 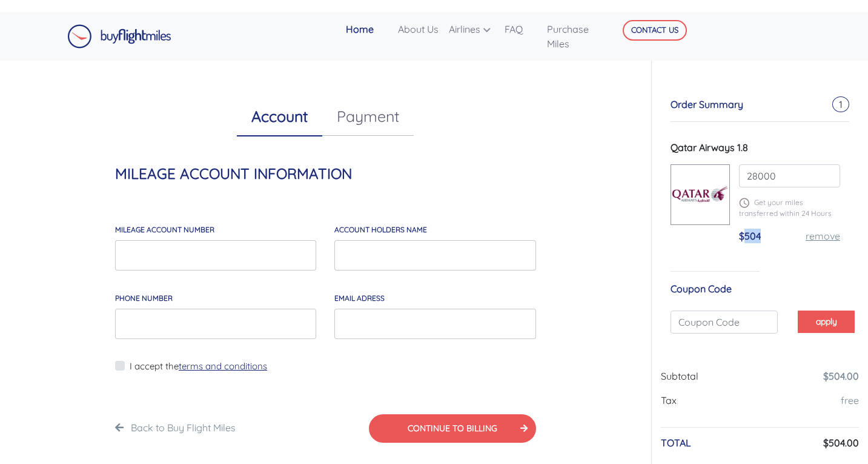 What do you see at coordinates (669, 400) in the screenshot?
I see `span: Tax` at bounding box center [669, 400].